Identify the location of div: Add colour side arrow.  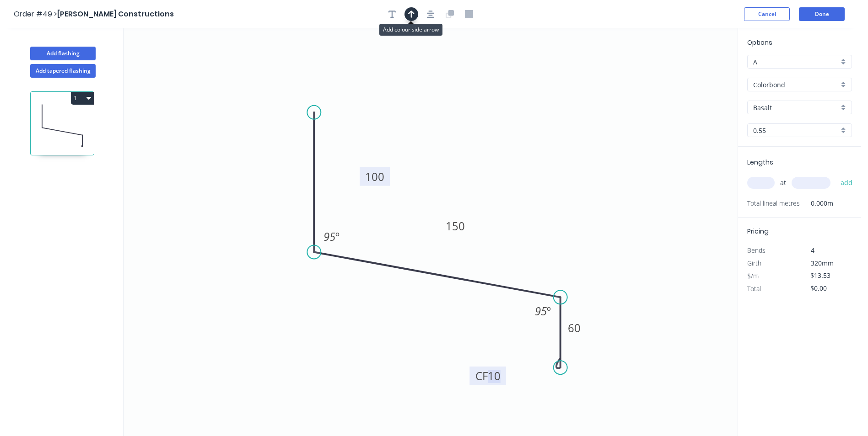
(411, 29).